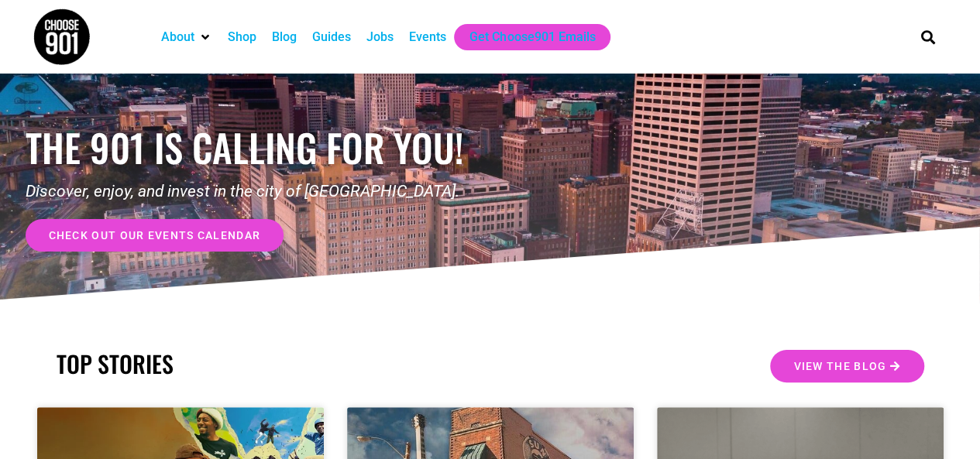 This screenshot has height=459, width=980. I want to click on div: Guides, so click(331, 37).